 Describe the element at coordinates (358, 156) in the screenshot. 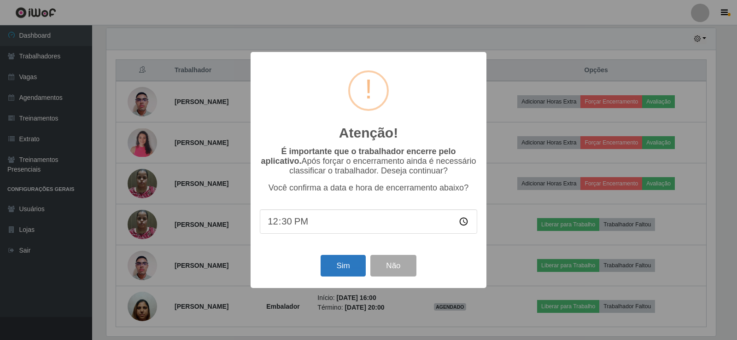

I see `b: É importante que o trabalhador encerre pelo aplicativo.` at that location.